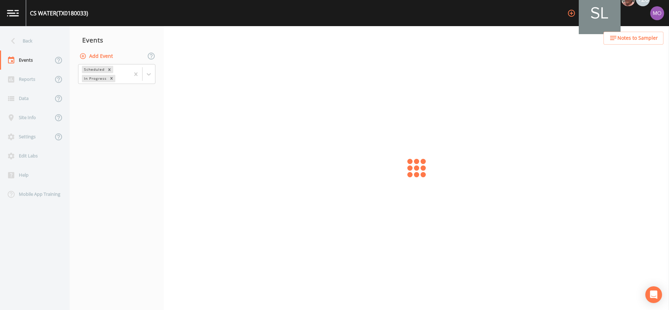  I want to click on div: Open Intercom Messenger, so click(654, 295).